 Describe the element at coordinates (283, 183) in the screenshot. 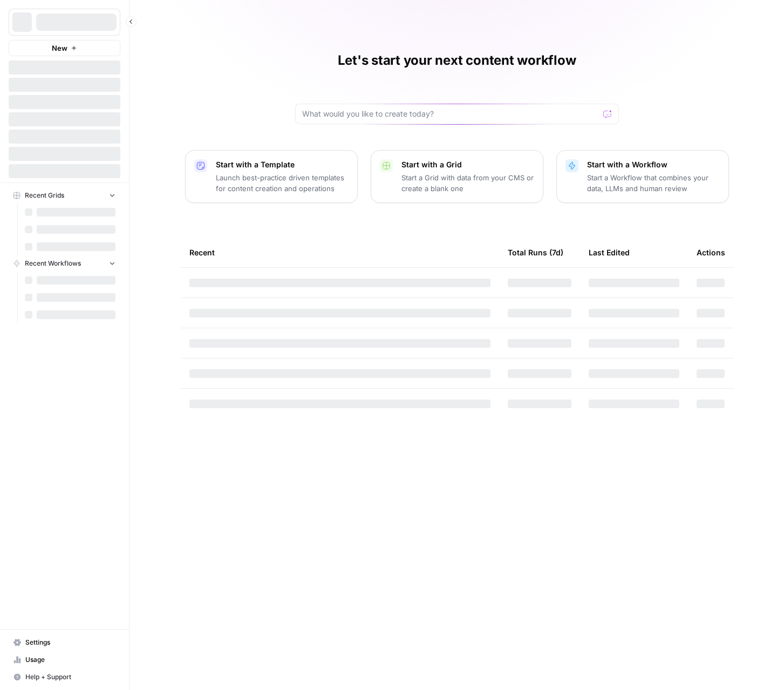

I see `p: Launch best-practice driven templates for content creation and operations` at that location.